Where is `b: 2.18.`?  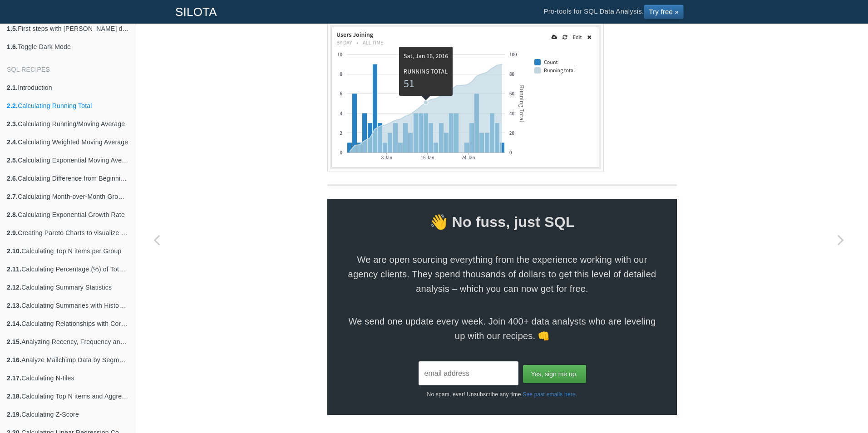 b: 2.18. is located at coordinates (14, 396).